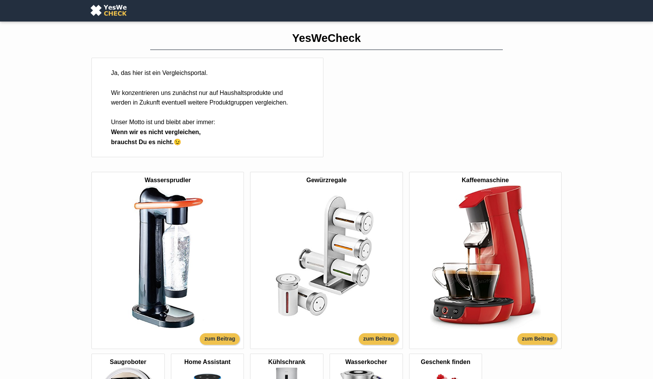 The image size is (653, 379). What do you see at coordinates (156, 137) in the screenshot?
I see `strong: Wenn wir es nicht vergleichen, brauchst Du es nicht.` at bounding box center [156, 137].